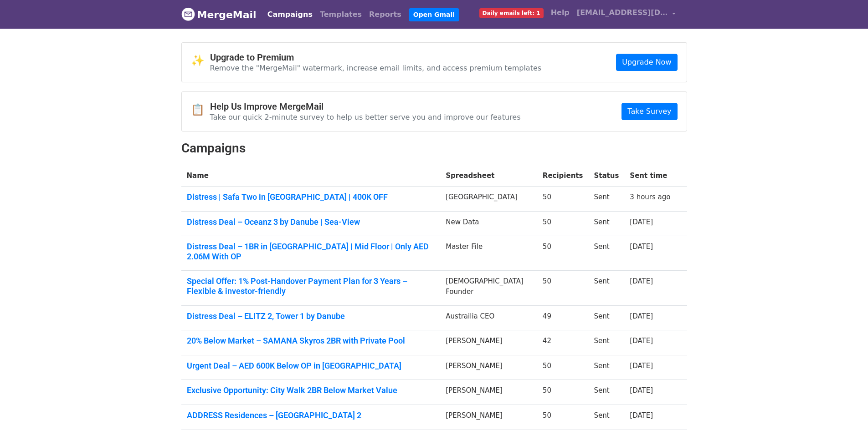 This screenshot has height=430, width=868. What do you see at coordinates (311, 222) in the screenshot?
I see `a: Distress Deal – Oceanz 3 by Danube | Sea-View` at bounding box center [311, 222].